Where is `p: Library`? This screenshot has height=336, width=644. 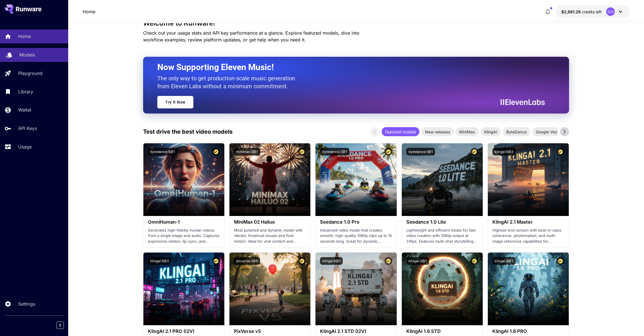 p: Library is located at coordinates (26, 92).